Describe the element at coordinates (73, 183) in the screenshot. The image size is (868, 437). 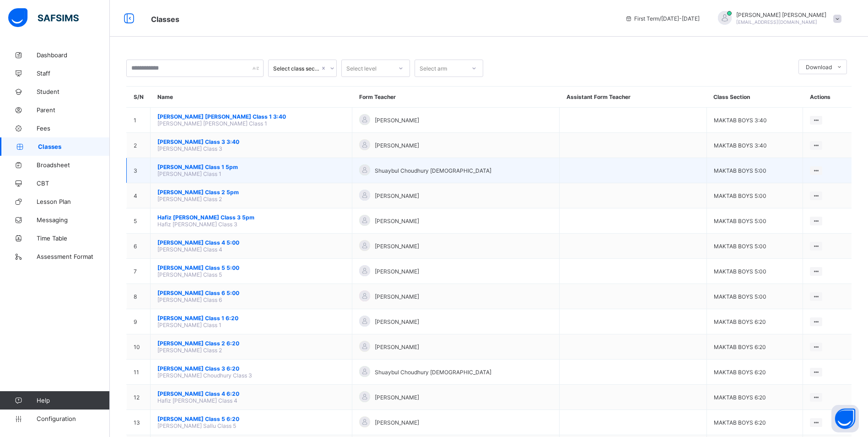
I see `span: CBT` at that location.